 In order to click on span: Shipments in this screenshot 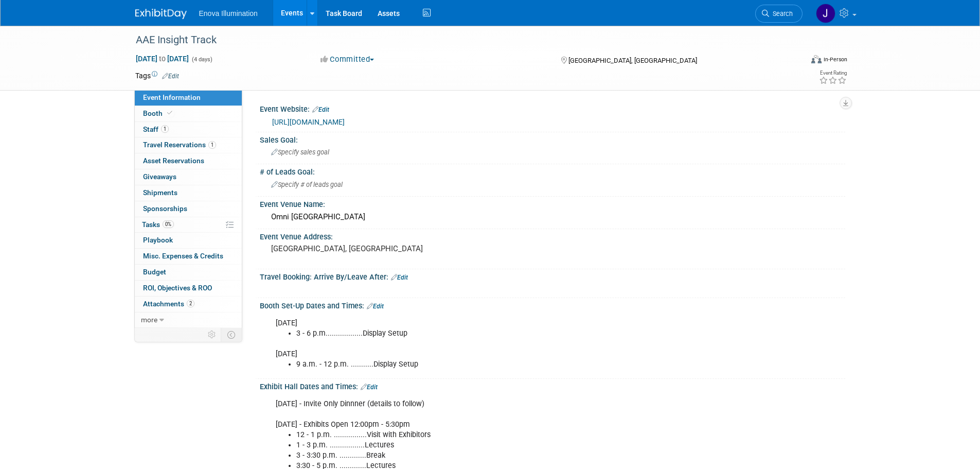, I will do `click(160, 192)`.